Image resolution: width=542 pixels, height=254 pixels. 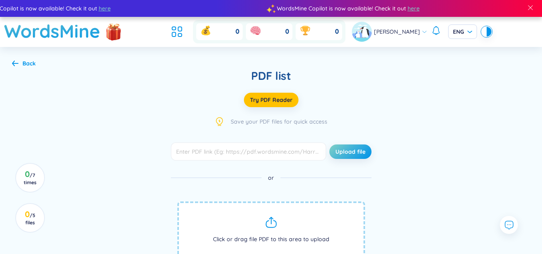 I want to click on span: Save your PDF files for quick access, so click(x=279, y=121).